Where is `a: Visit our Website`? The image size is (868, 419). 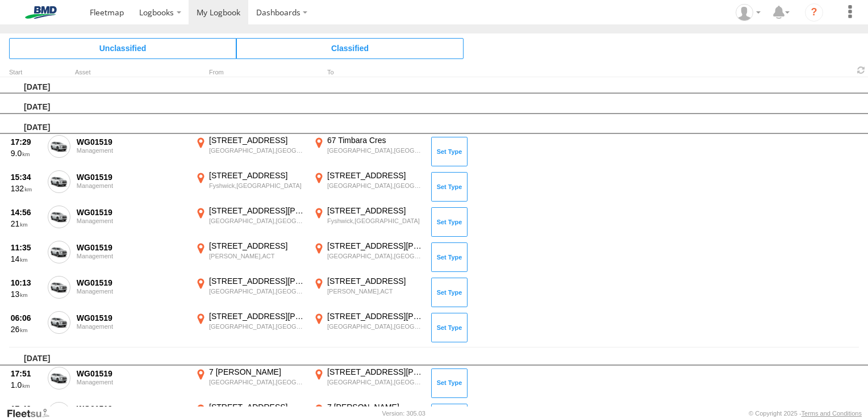
a: Visit our Website is located at coordinates (33, 413).